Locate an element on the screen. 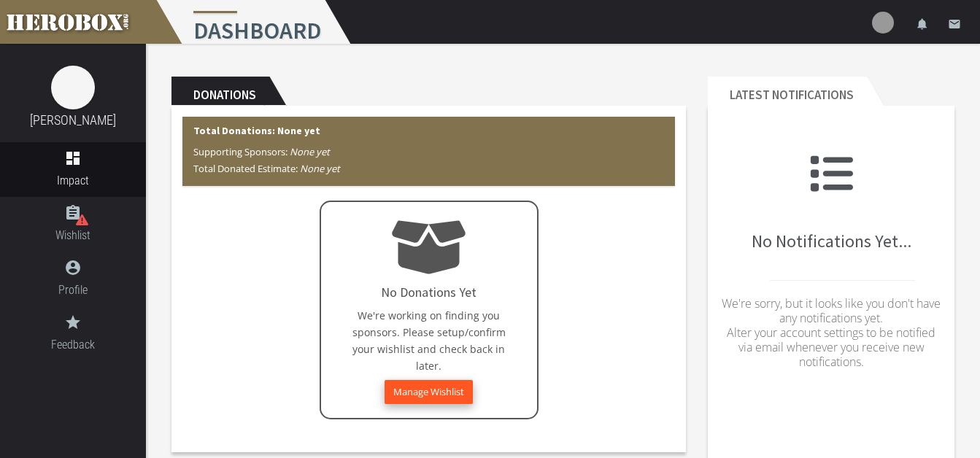 This screenshot has width=980, height=458. div: Total Donations: None yet is located at coordinates (428, 151).